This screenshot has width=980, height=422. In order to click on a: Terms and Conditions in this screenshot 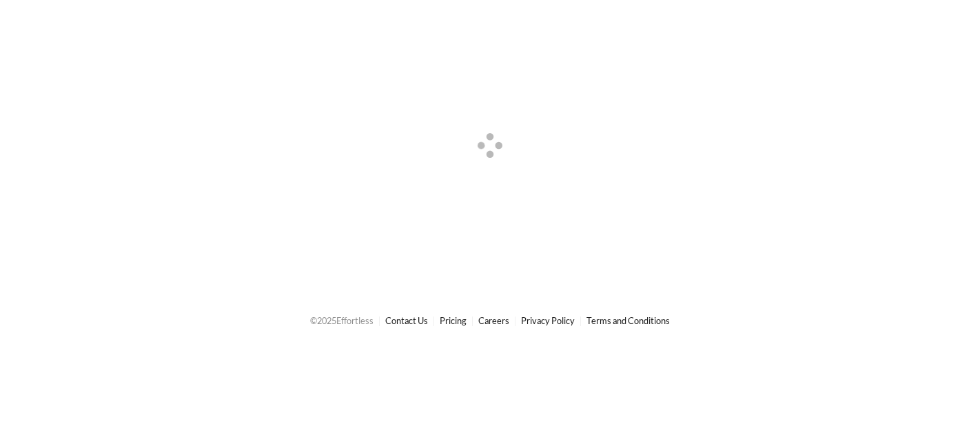, I will do `click(628, 321)`.